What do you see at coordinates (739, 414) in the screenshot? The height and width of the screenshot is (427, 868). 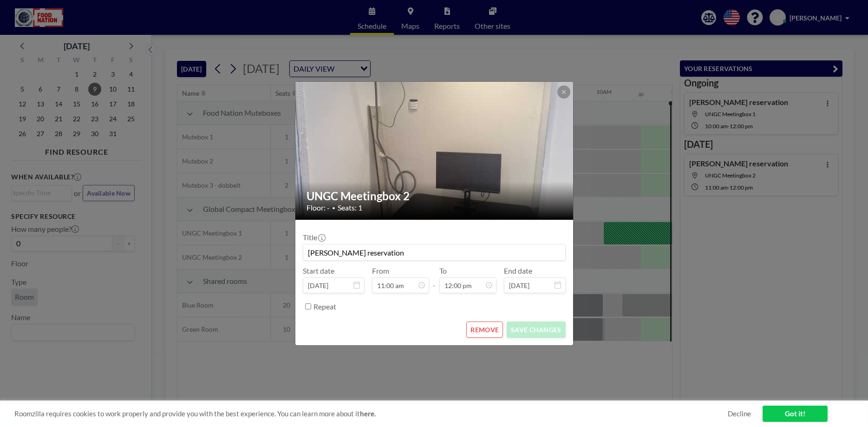 I see `a: Decline` at bounding box center [739, 414].